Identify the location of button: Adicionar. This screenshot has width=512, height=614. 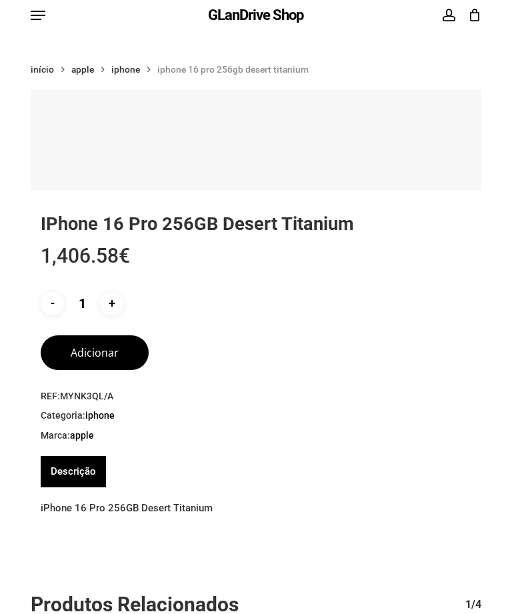
(95, 353).